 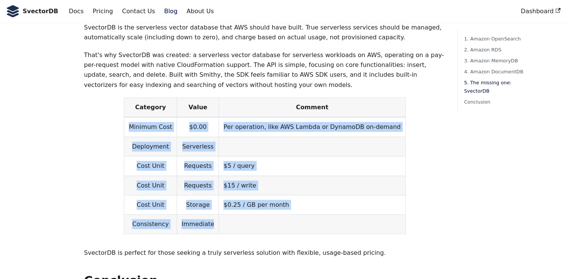 What do you see at coordinates (312, 166) in the screenshot?
I see `td: $5 / query` at bounding box center [312, 166].